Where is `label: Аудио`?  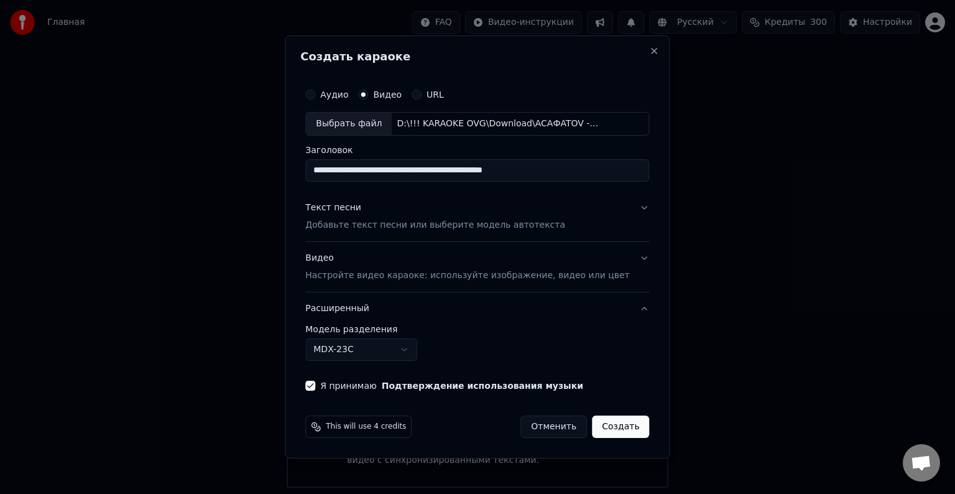 label: Аудио is located at coordinates (334, 95).